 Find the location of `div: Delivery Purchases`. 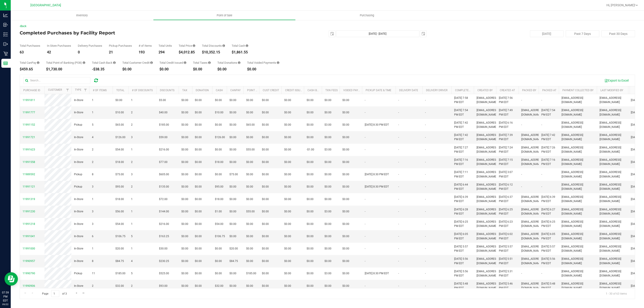

div: Delivery Purchases is located at coordinates (90, 46).